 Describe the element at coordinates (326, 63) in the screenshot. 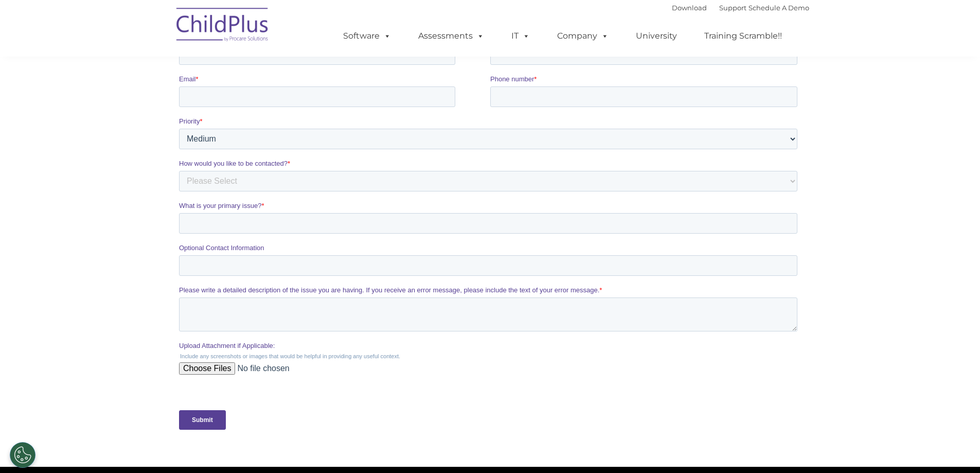

I see `span: Last name` at that location.